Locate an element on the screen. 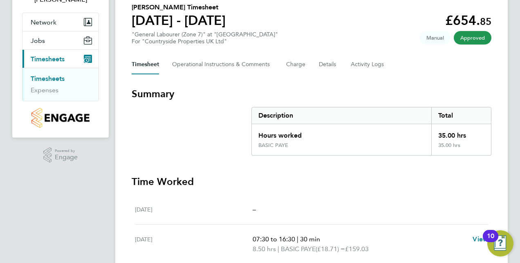  img: countryside-properties-logo-retina.png is located at coordinates (60, 118).